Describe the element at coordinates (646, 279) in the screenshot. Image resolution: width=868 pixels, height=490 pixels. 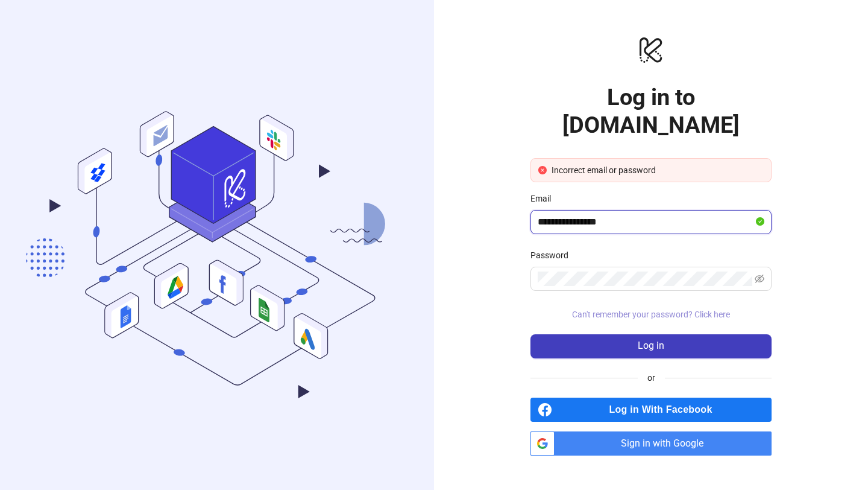
I see `input: Password` at that location.